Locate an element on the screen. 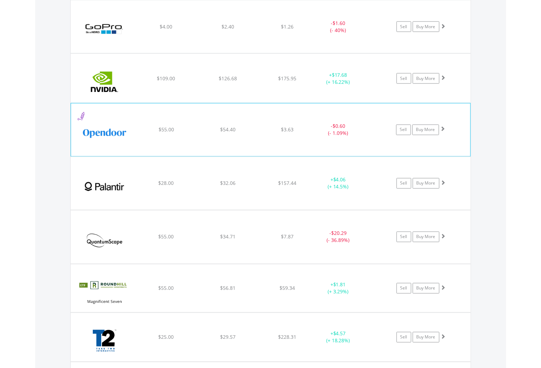 This screenshot has height=368, width=541. span: $1.26 is located at coordinates (287, 26).